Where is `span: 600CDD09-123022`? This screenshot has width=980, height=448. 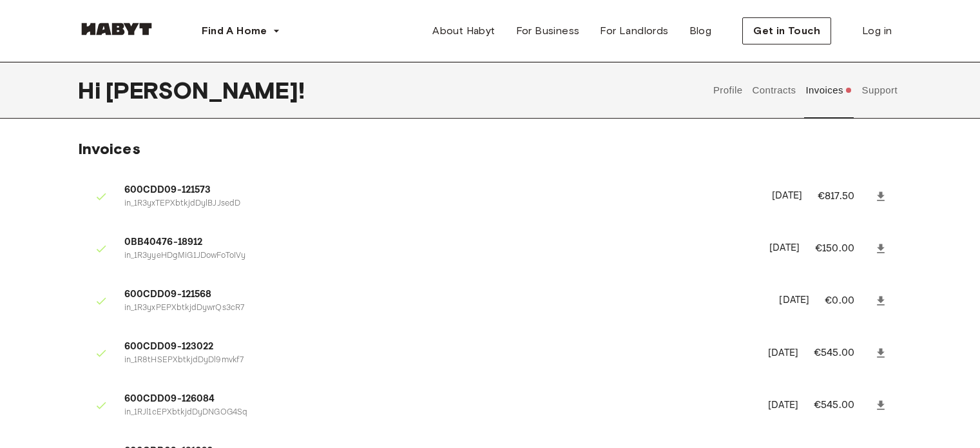
span: 600CDD09-123022 is located at coordinates (439, 347).